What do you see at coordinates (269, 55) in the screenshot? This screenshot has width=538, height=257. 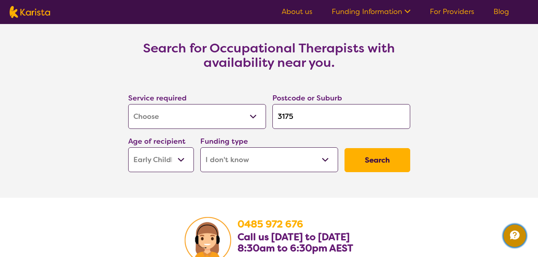 I see `h3: Search for Occupational Therapists with availability near you.` at bounding box center [269, 55].